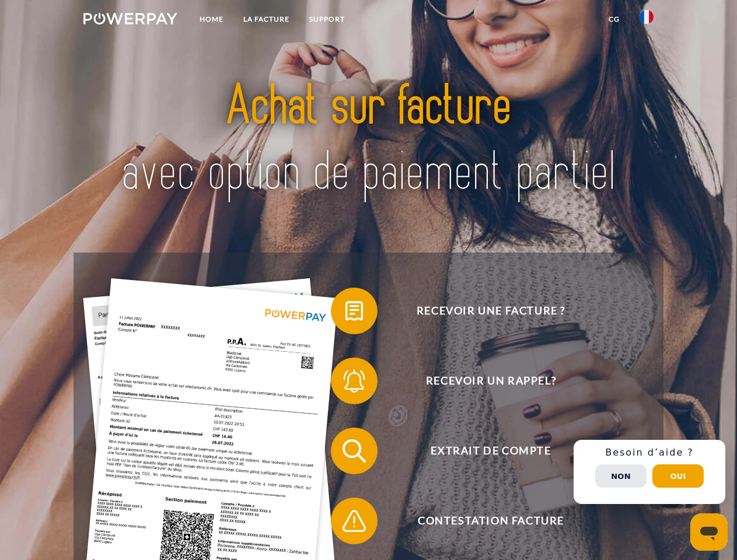 This screenshot has width=737, height=560. Describe the element at coordinates (211, 19) in the screenshot. I see `a: Home` at that location.